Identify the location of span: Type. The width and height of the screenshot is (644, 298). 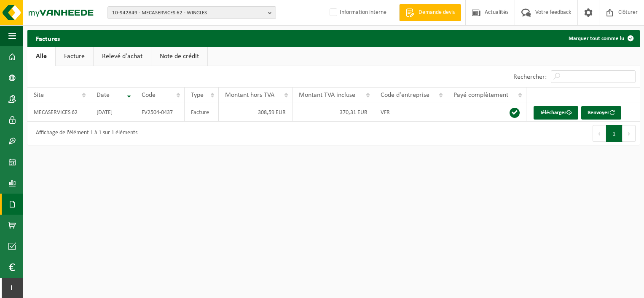
(198, 95).